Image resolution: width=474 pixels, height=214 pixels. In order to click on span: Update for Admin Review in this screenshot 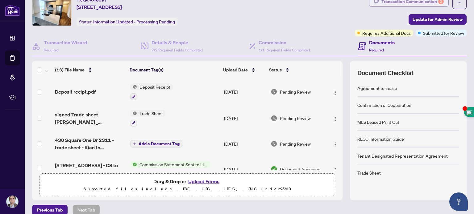, I will do `click(437, 19)`.